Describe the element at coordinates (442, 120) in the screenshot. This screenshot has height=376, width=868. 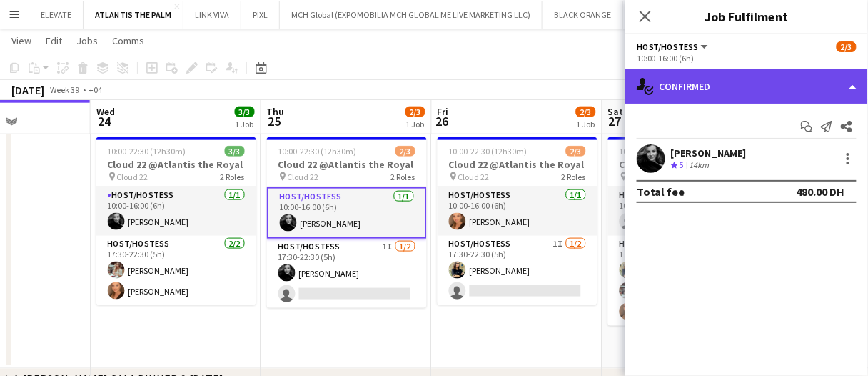
I see `span: 26` at that location.